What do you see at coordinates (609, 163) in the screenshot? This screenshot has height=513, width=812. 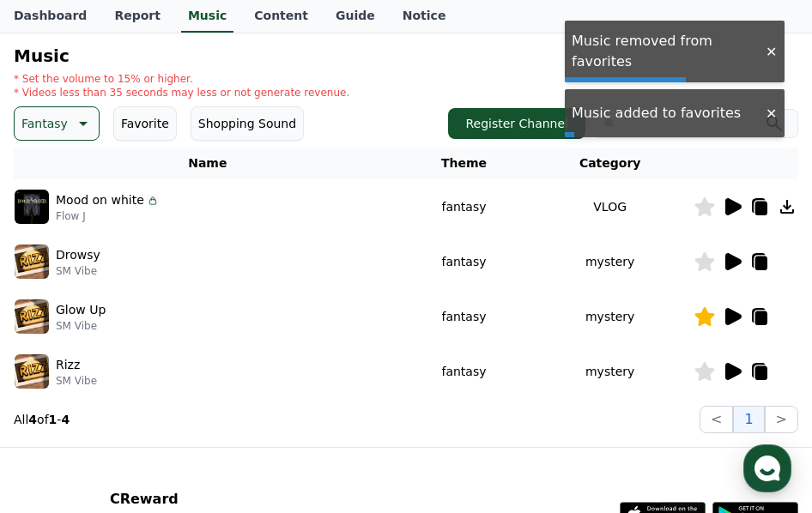 I see `th: Category` at bounding box center [609, 163].